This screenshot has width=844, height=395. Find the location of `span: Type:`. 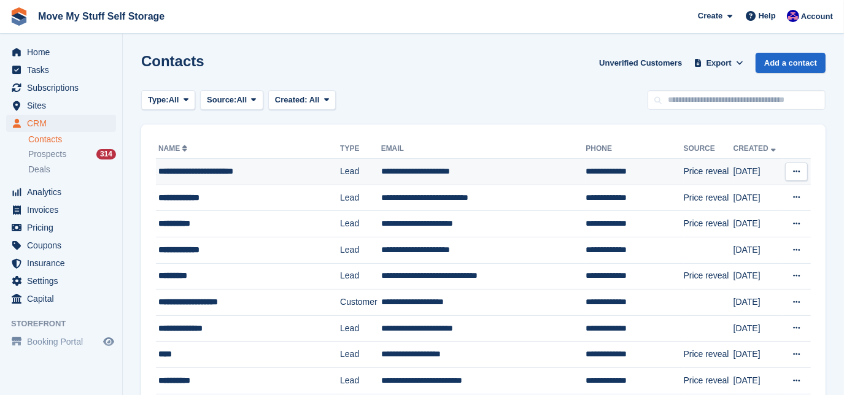

span: Type: is located at coordinates (158, 100).